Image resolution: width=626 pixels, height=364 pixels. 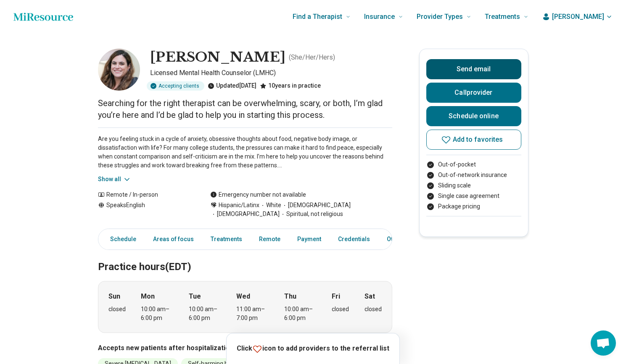 I want to click on strong: Thu, so click(x=290, y=297).